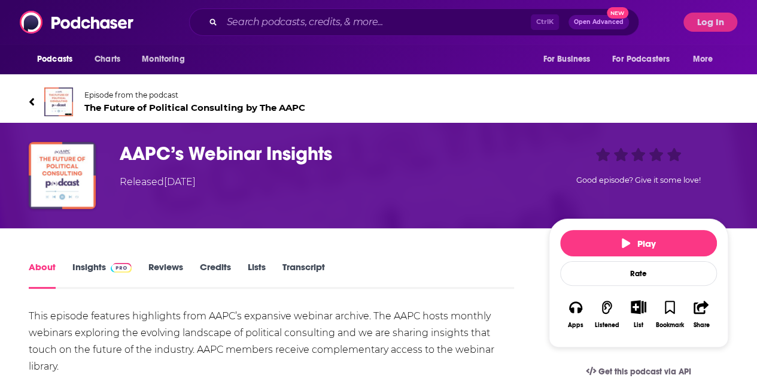 The width and height of the screenshot is (757, 378). I want to click on span: Monitoring, so click(163, 59).